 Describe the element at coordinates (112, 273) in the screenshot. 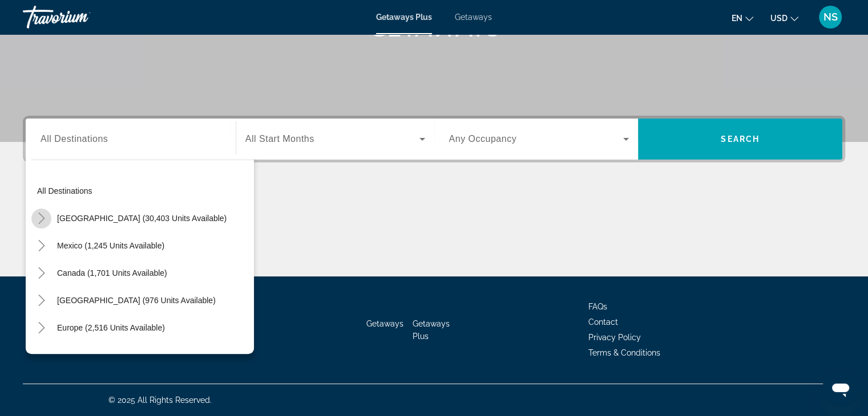

I see `button: Canada (1,701 units available)` at that location.